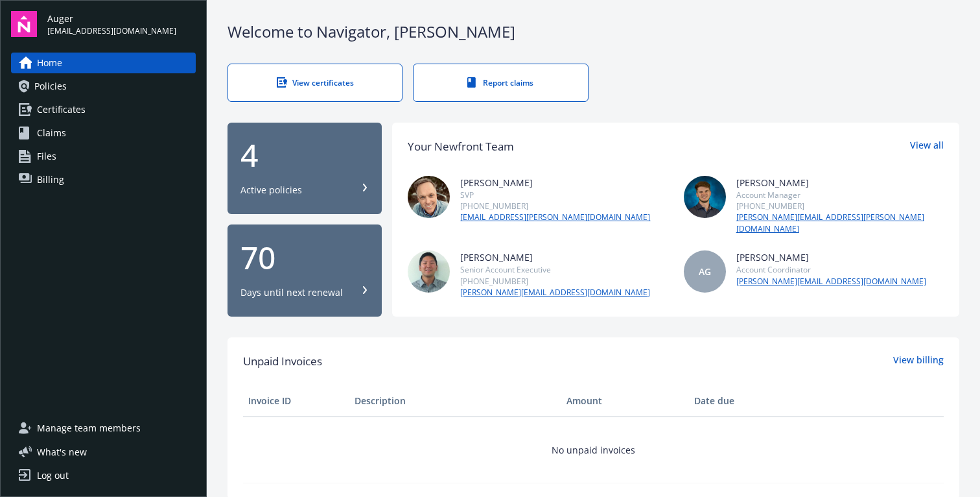 Image resolution: width=980 pixels, height=497 pixels. What do you see at coordinates (500, 83) in the screenshot?
I see `div: Report claims` at bounding box center [500, 83].